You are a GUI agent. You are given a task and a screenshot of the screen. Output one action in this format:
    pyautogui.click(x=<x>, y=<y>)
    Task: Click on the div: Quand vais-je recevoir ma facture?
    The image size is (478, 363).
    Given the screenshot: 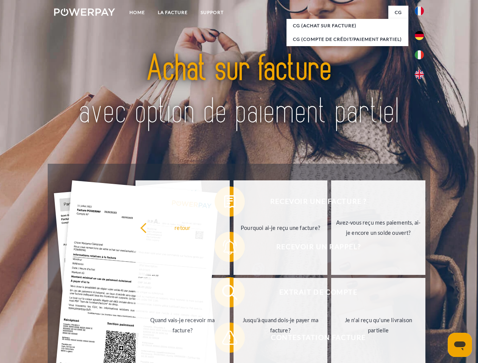 What is the action you would take?
    pyautogui.click(x=182, y=325)
    